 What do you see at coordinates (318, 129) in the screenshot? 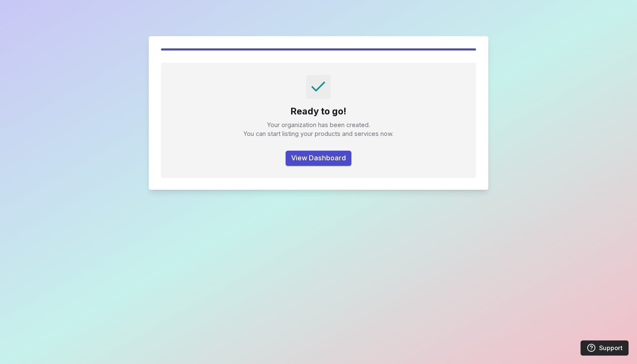
I see `p: Your organization has been created. You can start listing your products and services now.` at bounding box center [318, 129].